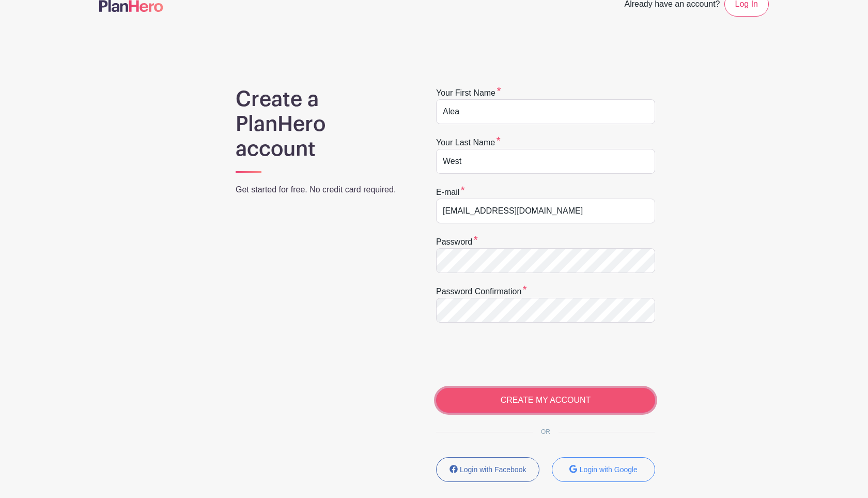 This screenshot has width=868, height=498. What do you see at coordinates (468, 143) in the screenshot?
I see `label: Your last name` at bounding box center [468, 143].